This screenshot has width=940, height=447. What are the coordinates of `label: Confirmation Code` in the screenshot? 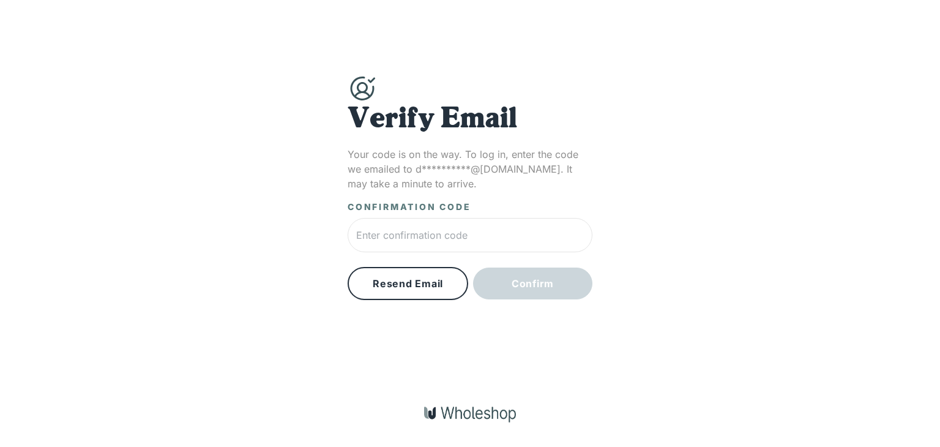 It's located at (409, 207).